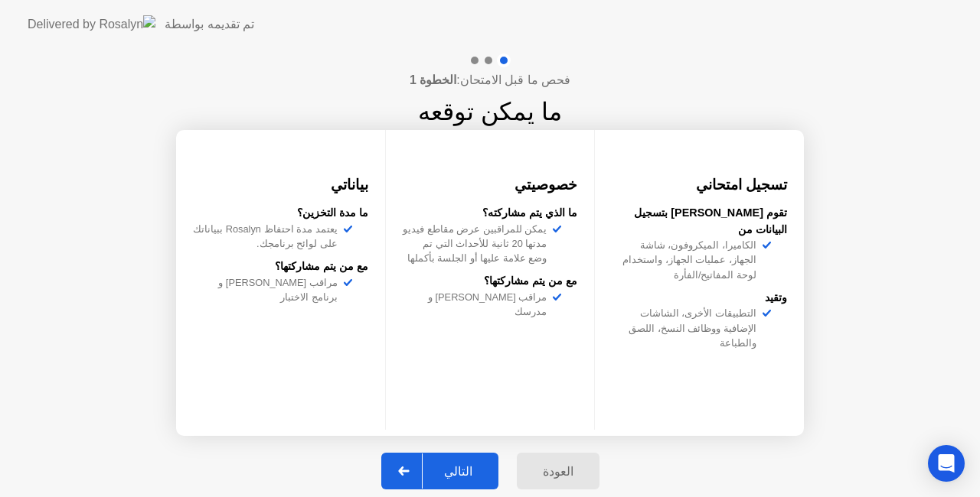 The height and width of the screenshot is (497, 980). I want to click on button: العودة, so click(558, 472).